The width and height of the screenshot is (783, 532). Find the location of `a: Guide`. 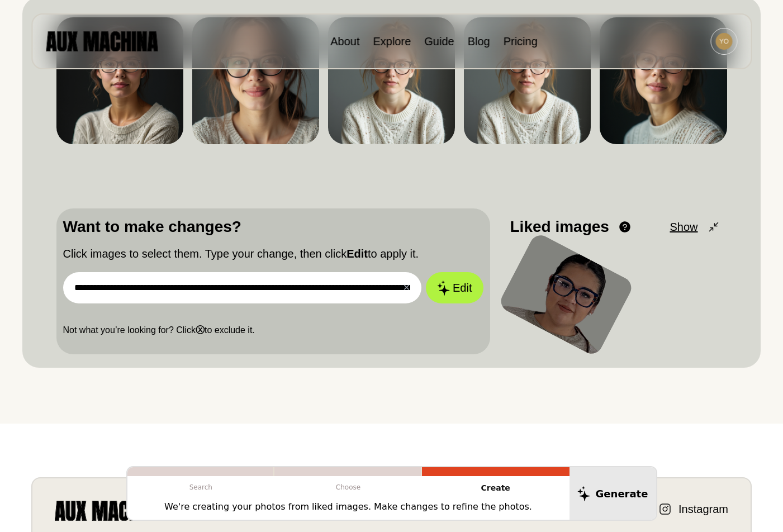

a: Guide is located at coordinates (439, 41).